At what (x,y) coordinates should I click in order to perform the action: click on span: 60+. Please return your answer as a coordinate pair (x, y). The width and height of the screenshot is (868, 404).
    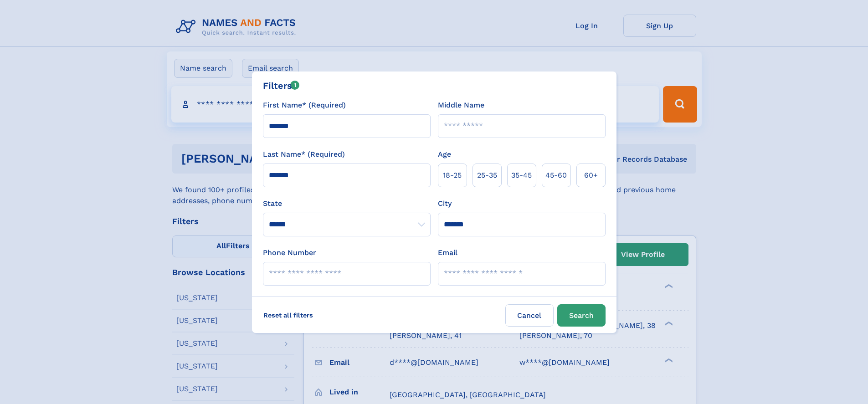
    Looking at the image, I should click on (591, 175).